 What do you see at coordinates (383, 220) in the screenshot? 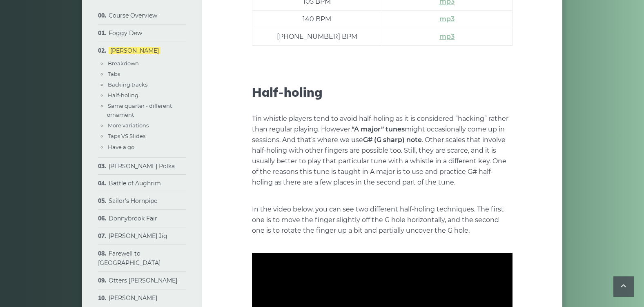
I see `p: In the video below, you can see two different half-holing techniques. The first one is to move th...` at bounding box center [383, 220].